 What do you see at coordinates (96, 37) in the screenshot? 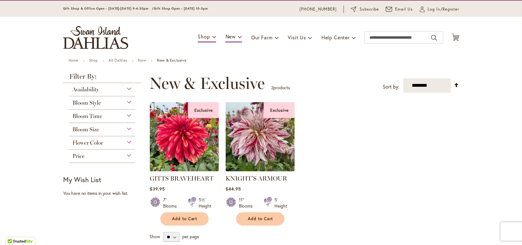
I see `a: store logo` at bounding box center [96, 37].